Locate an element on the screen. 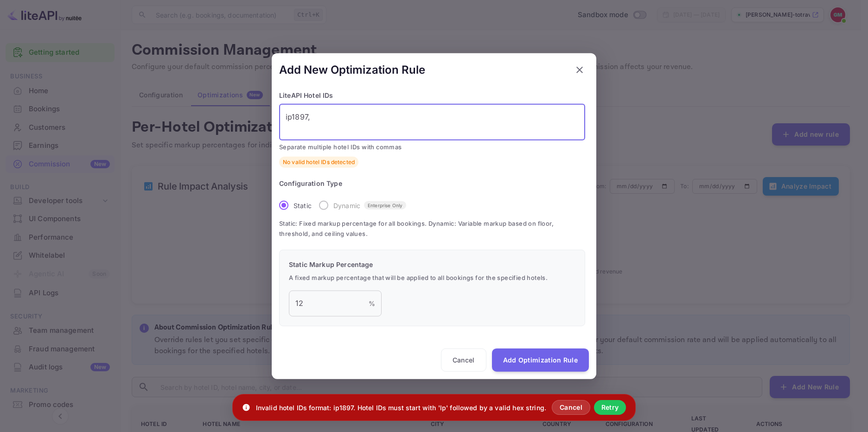  legend: Configuration Type is located at coordinates (310, 183).